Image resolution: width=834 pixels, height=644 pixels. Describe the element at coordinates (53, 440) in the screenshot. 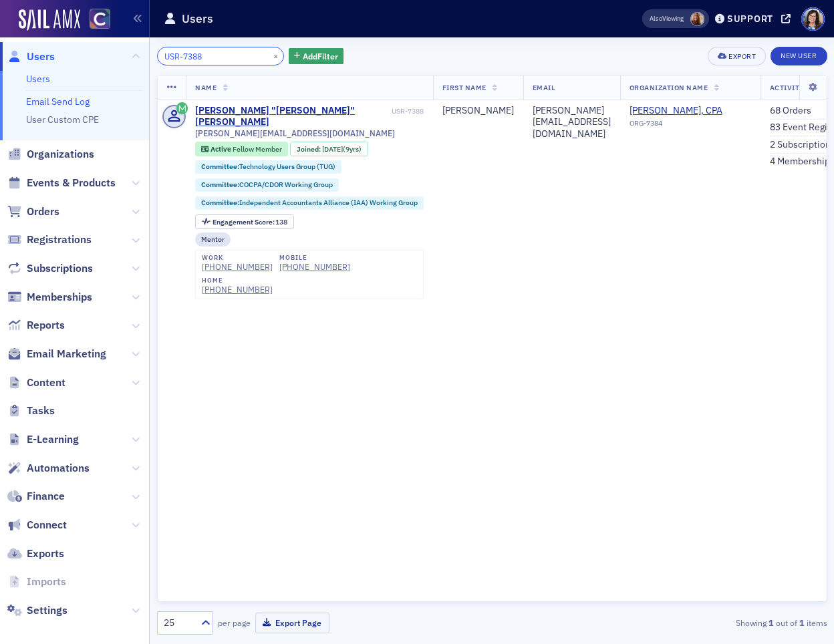

I see `span: E-Learning` at that location.